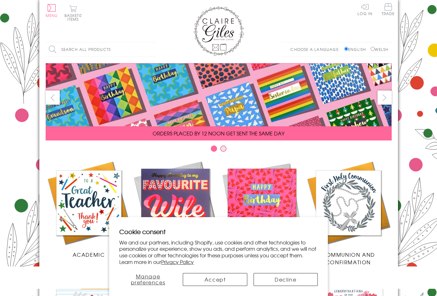 The width and height of the screenshot is (437, 296). Describe the element at coordinates (348, 213) in the screenshot. I see `a: Communion and Confirmation` at that location.